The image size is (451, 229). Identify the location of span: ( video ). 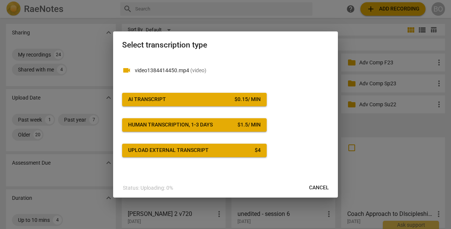
(198, 70).